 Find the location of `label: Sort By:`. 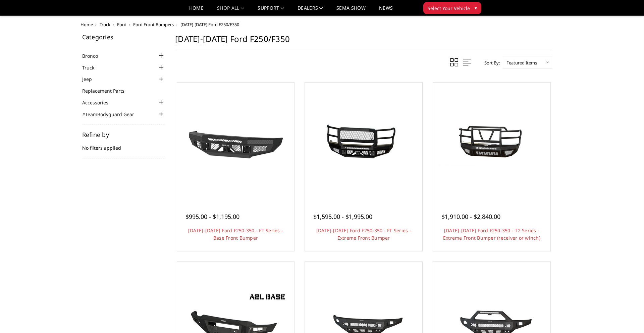

label: Sort By: is located at coordinates (490, 63).